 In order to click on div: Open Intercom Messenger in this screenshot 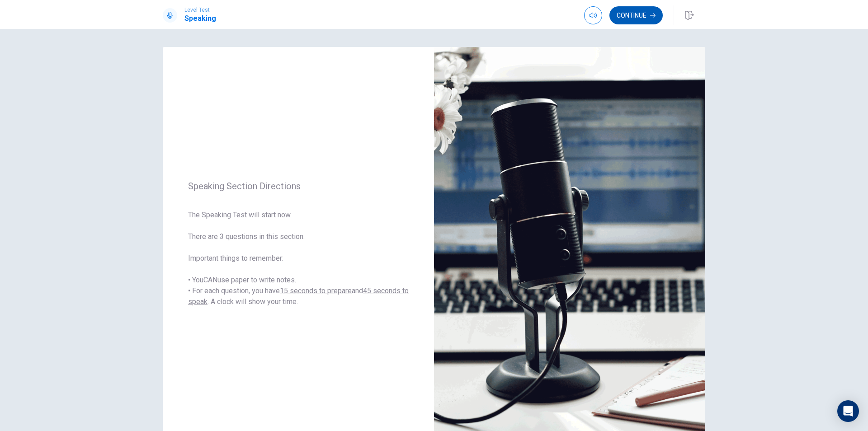, I will do `click(848, 411)`.